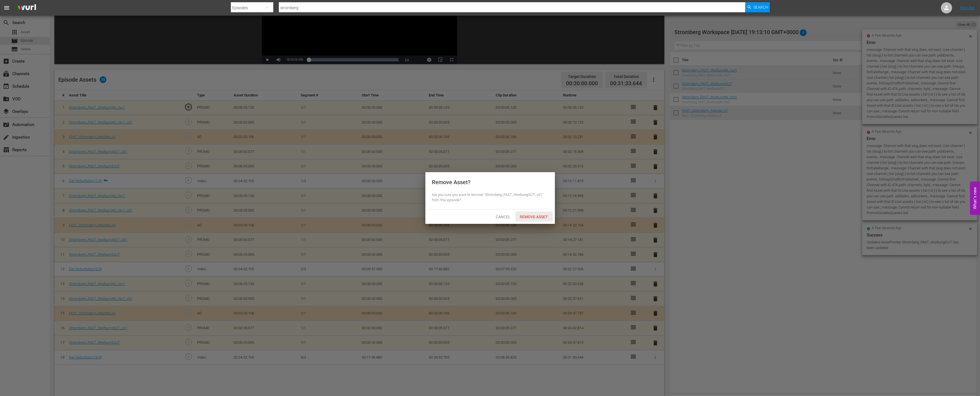  Describe the element at coordinates (968, 8) in the screenshot. I see `a: Sign Out` at that location.